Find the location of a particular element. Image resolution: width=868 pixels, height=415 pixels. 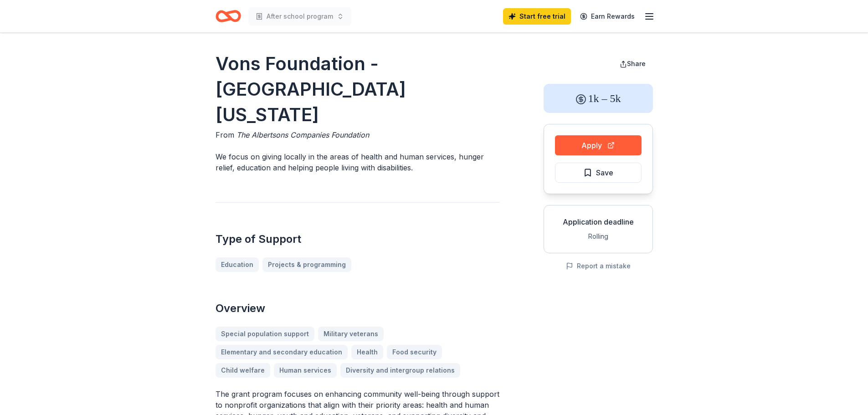

p: We focus on giving locally in the areas of health and human services, hunger relief, education an... is located at coordinates (358, 162).